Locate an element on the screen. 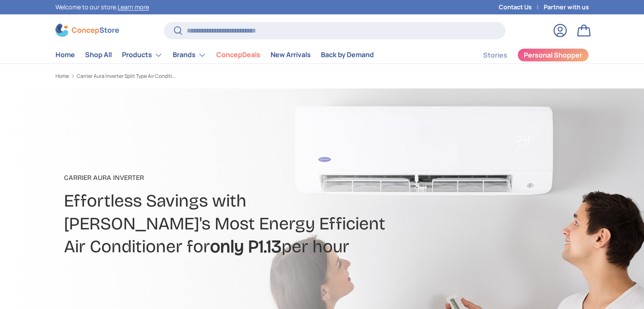 This screenshot has height=309, width=644. a: Learn more is located at coordinates (133, 7).